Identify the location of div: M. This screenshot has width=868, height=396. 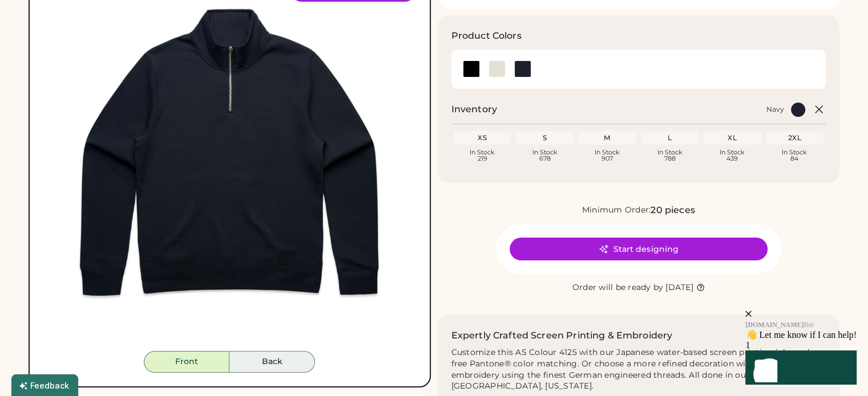
(607, 138).